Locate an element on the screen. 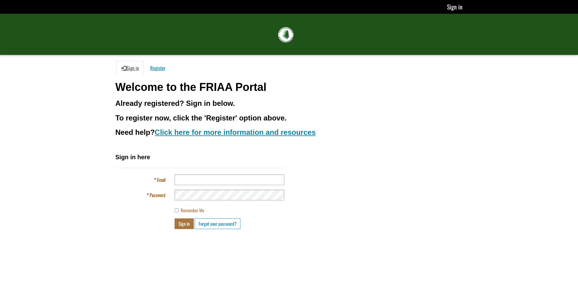  input: Remember Me is located at coordinates (176, 210).